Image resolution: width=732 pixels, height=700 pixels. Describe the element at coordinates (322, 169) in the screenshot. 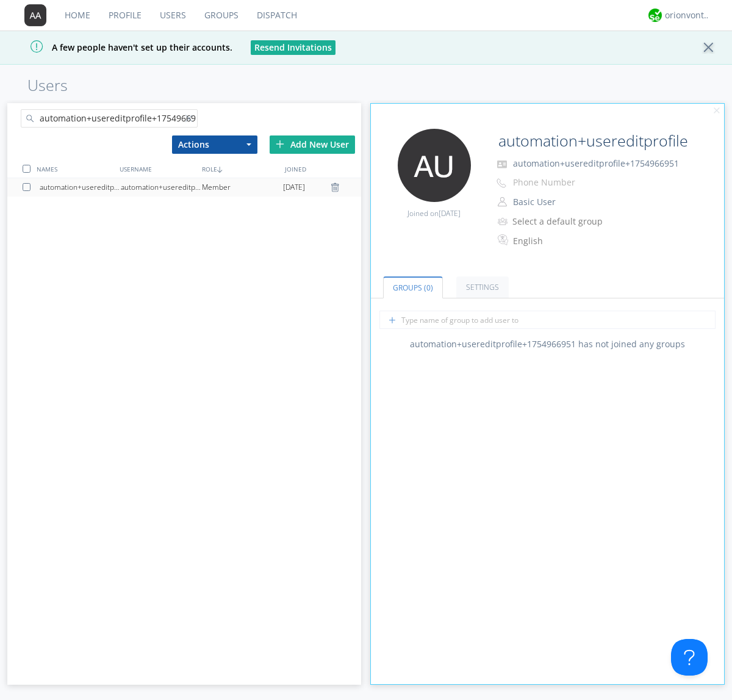

I see `div: JOINED` at that location.